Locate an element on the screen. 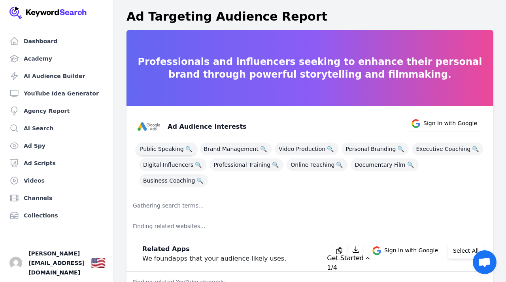  span: Brand Management is located at coordinates (236, 149).